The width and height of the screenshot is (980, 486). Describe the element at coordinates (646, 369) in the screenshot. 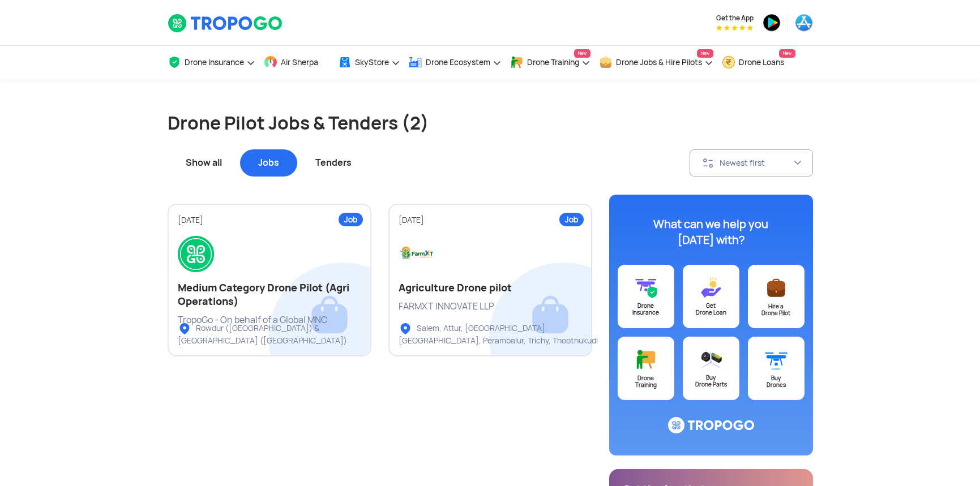

I see `a: DroneTraining` at that location.